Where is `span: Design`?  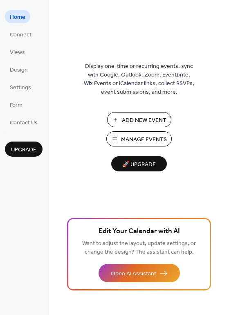
span: Design is located at coordinates (19, 70).